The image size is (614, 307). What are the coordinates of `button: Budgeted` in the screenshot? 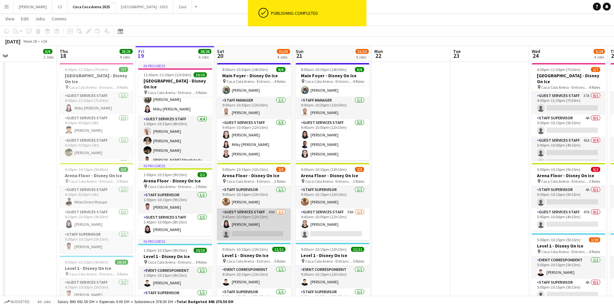 It's located at (17, 302).